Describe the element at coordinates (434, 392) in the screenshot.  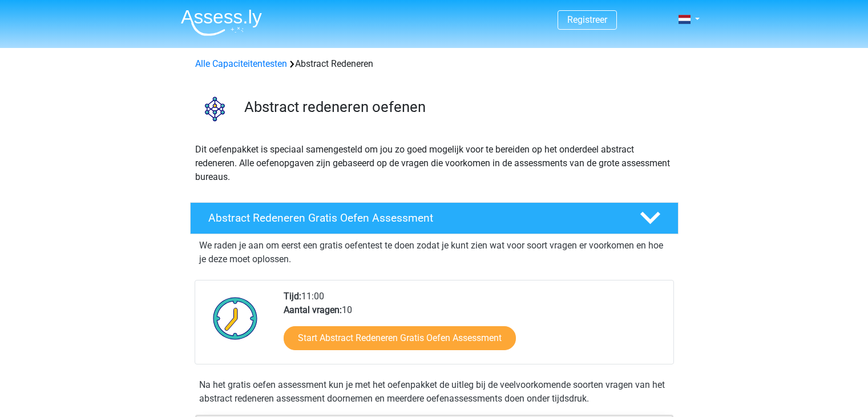
I see `div: Na het gratis oefen assessment kun je met het oefenpakket de uitleg bij de veelvoorkomende soorte...` at that location.